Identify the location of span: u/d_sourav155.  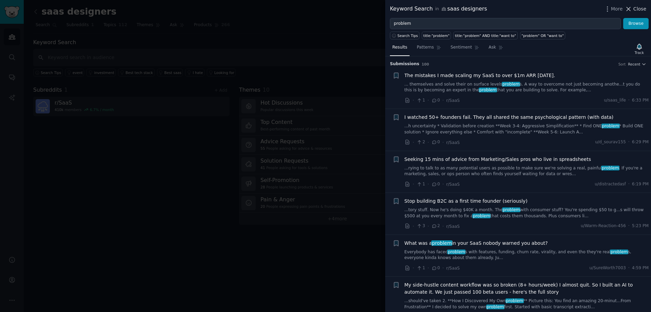
(611, 142).